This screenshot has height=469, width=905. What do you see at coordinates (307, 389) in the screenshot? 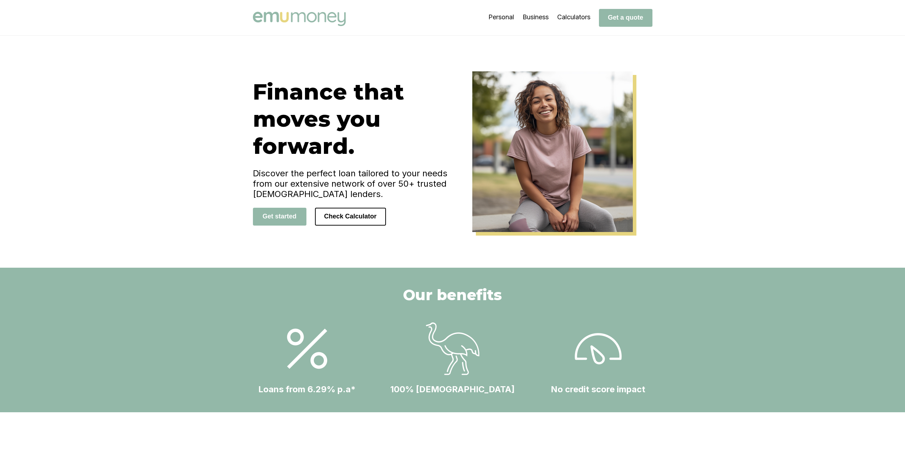
I see `h4: Loans from 6.29% p.a*` at bounding box center [307, 389].